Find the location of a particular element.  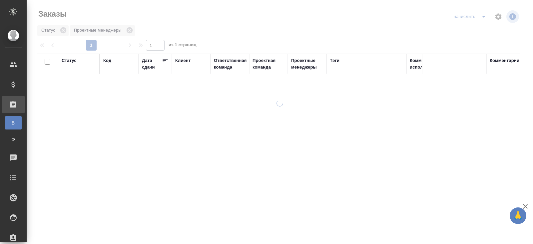

div: Код is located at coordinates (107, 61).